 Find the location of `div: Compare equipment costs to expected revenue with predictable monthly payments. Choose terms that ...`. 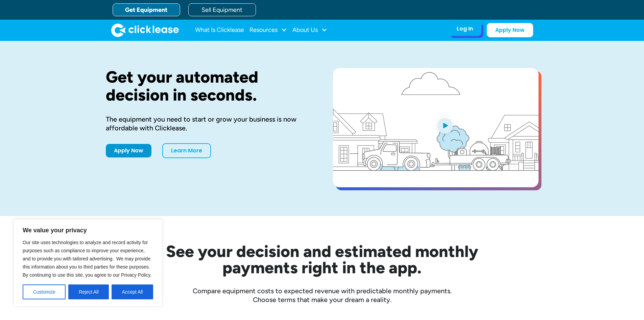

div: Compare equipment costs to expected revenue with predictable monthly payments. Choose terms that ... is located at coordinates (322, 295).